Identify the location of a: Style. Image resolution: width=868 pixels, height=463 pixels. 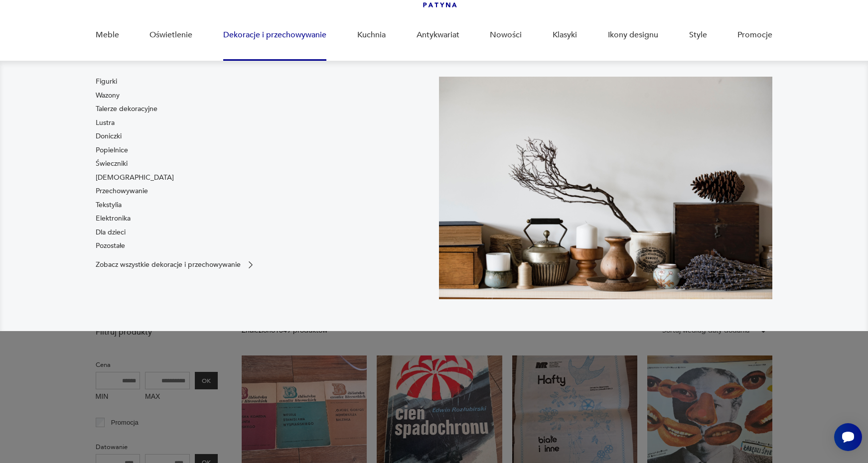
(698, 34).